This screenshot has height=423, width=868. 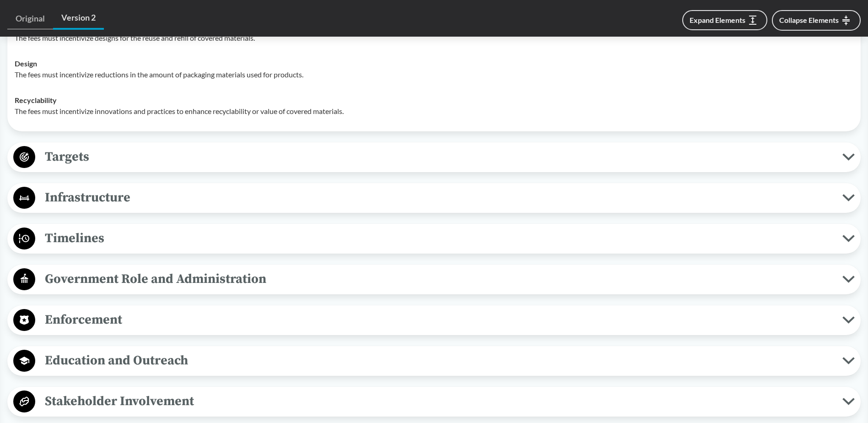 What do you see at coordinates (434, 401) in the screenshot?
I see `button: Stakeholder Involvement` at bounding box center [434, 401].